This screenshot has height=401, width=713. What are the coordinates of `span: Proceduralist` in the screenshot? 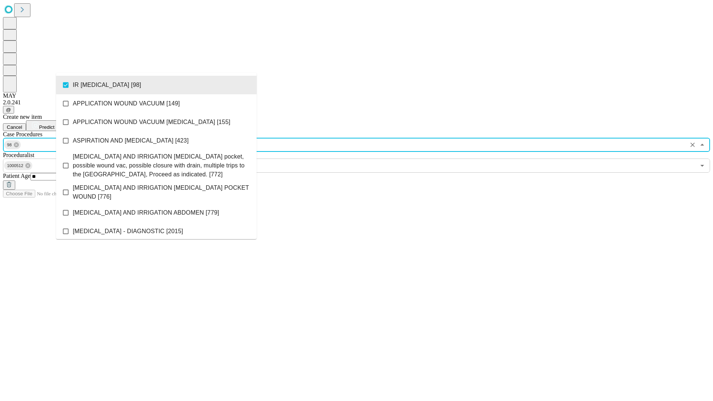 It's located at (19, 155).